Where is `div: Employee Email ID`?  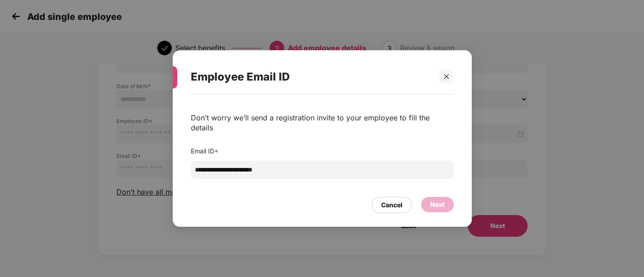
div: Employee Email ID is located at coordinates (311, 77).